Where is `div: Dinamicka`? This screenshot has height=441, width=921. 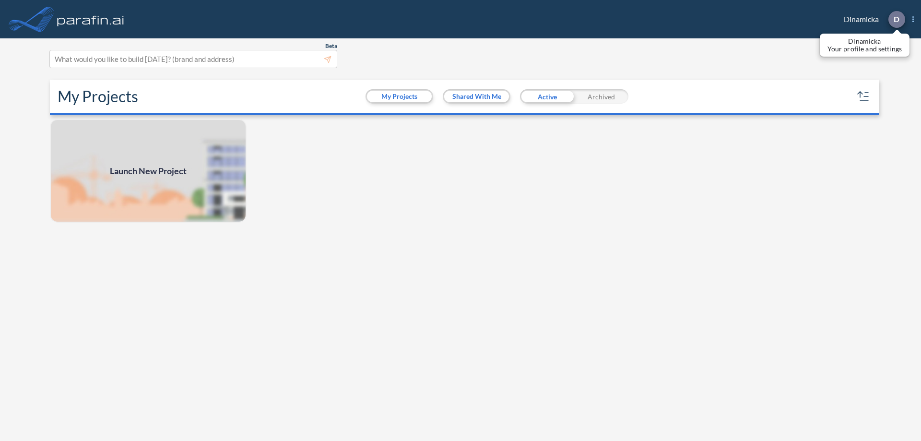
div: Dinamicka is located at coordinates (872, 19).